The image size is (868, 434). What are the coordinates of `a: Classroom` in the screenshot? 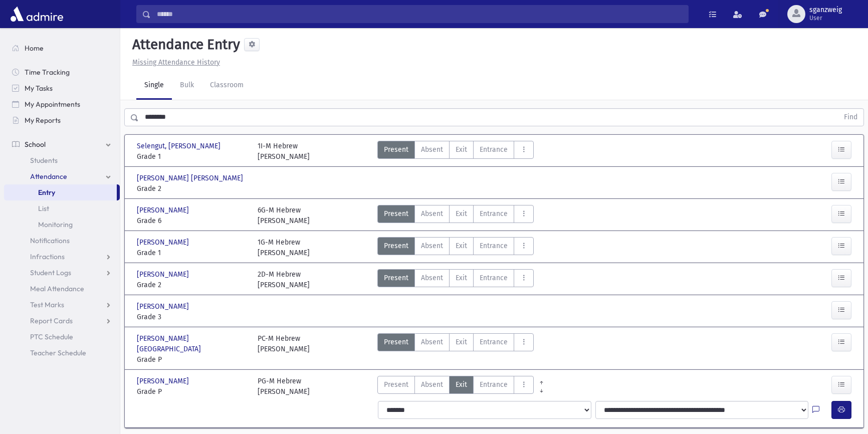 It's located at (226, 86).